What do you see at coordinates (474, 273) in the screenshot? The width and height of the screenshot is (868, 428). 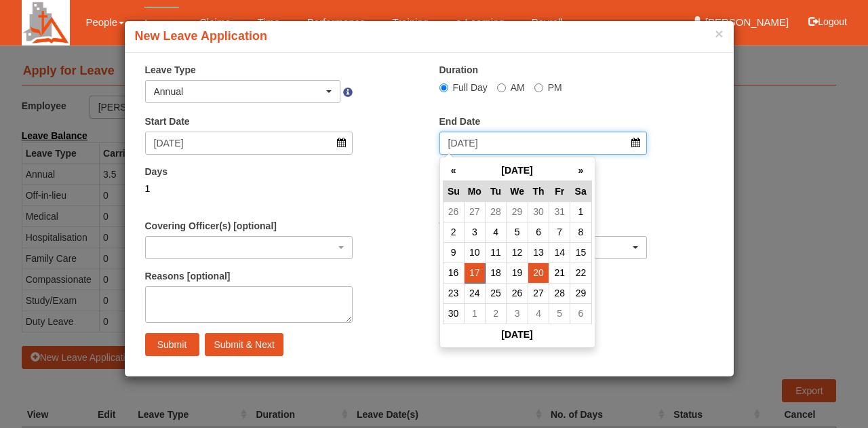 I see `td: 17` at bounding box center [474, 273].